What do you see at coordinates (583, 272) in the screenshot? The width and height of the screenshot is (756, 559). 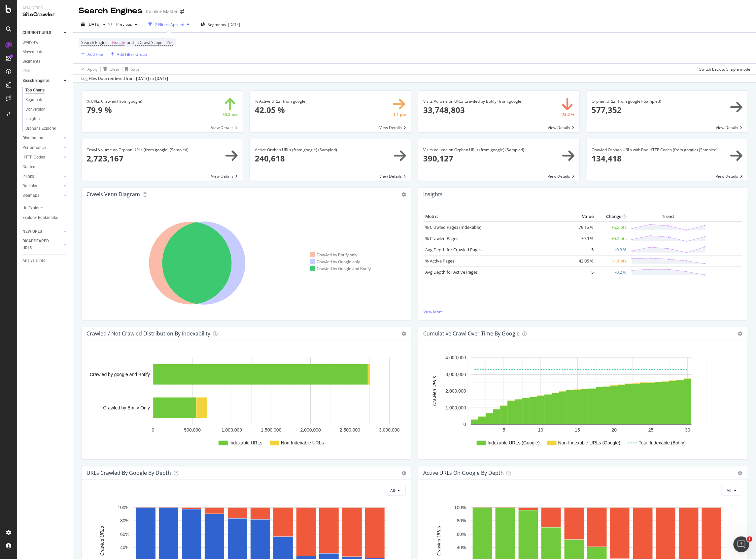 I see `td: 5` at bounding box center [583, 272].